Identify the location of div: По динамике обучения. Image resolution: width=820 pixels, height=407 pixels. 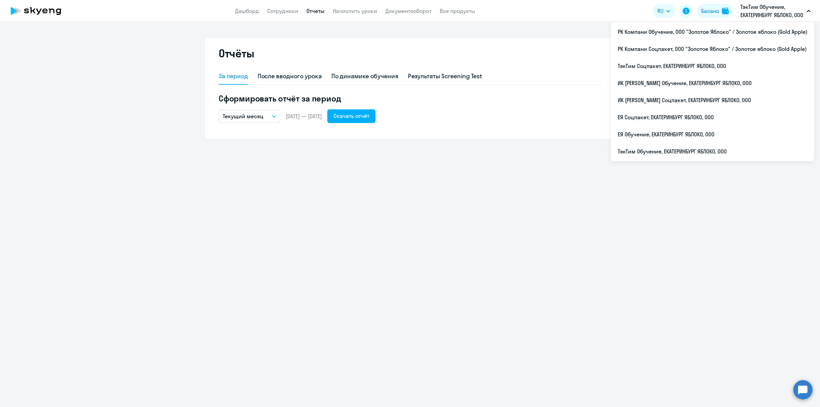
(365, 76).